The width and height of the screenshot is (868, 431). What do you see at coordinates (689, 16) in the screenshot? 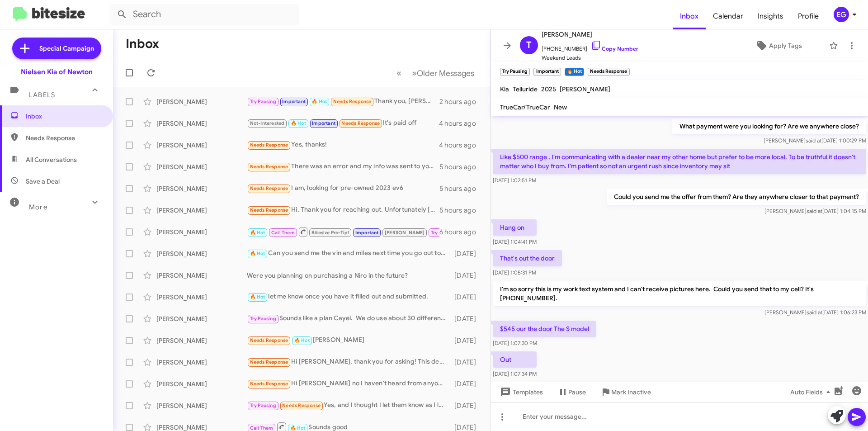
I see `a: Inbox` at bounding box center [689, 16].